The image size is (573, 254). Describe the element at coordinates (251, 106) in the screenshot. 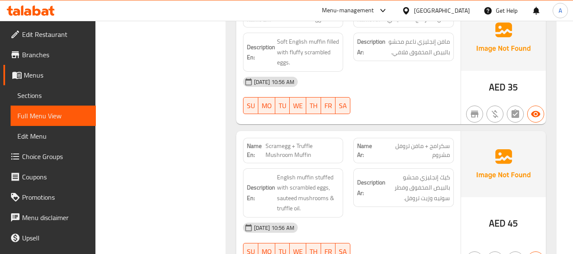

I see `span: SU` at that location.